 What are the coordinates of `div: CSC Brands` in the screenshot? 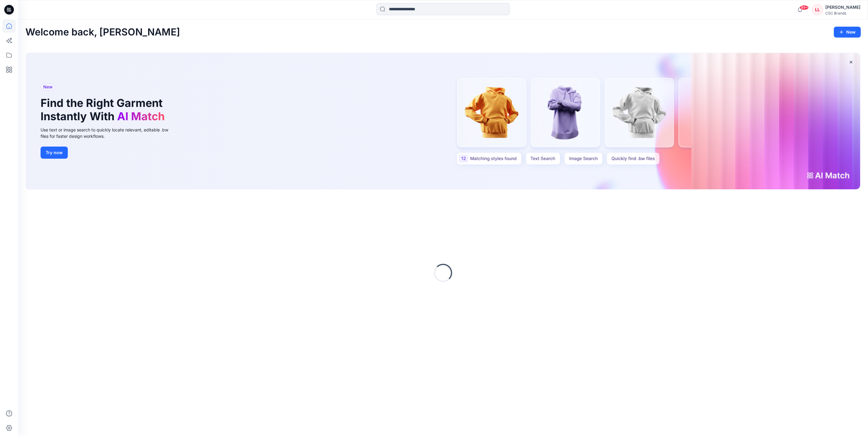 It's located at (843, 13).